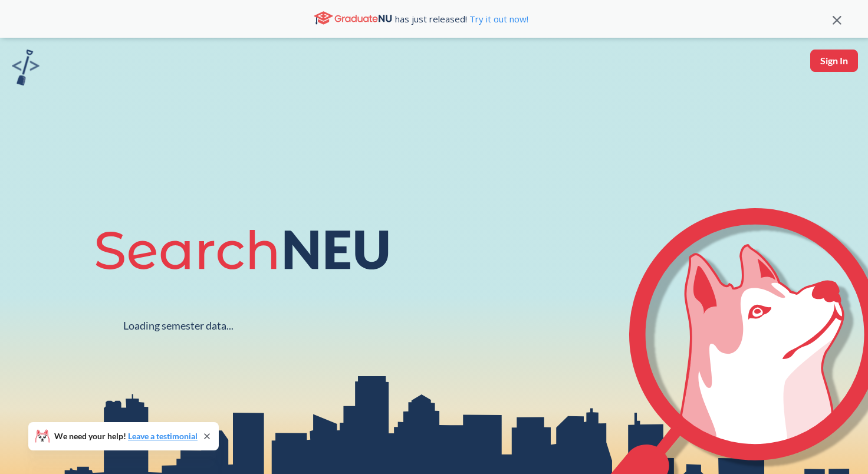 This screenshot has height=474, width=868. Describe the element at coordinates (126, 437) in the screenshot. I see `span: We need your help!` at that location.